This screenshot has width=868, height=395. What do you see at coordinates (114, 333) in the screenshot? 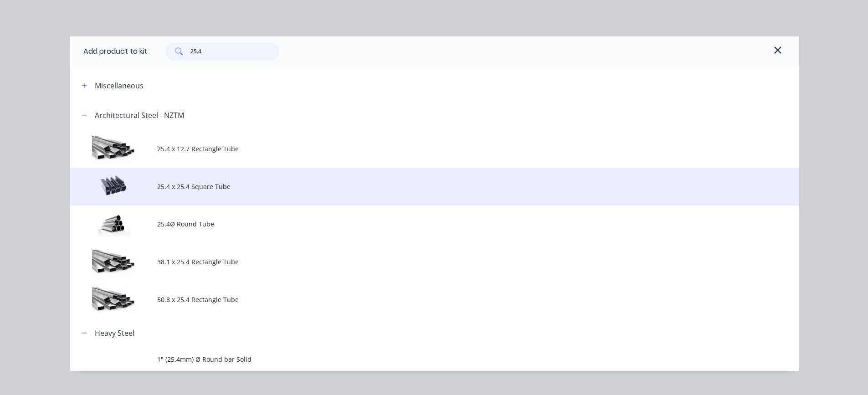
I see `div: Heavy Steel` at bounding box center [114, 333].